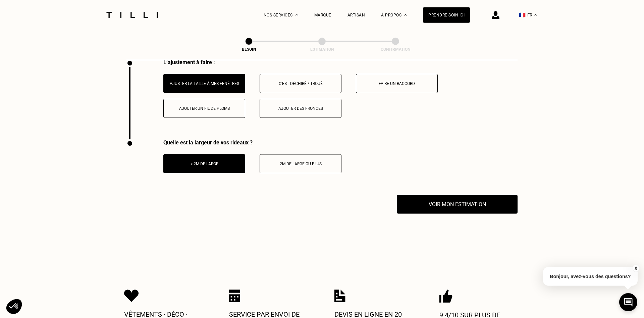 This screenshot has height=318, width=644. Describe the element at coordinates (204, 83) in the screenshot. I see `button: Ajuster la taille à mes fenêtres` at that location.